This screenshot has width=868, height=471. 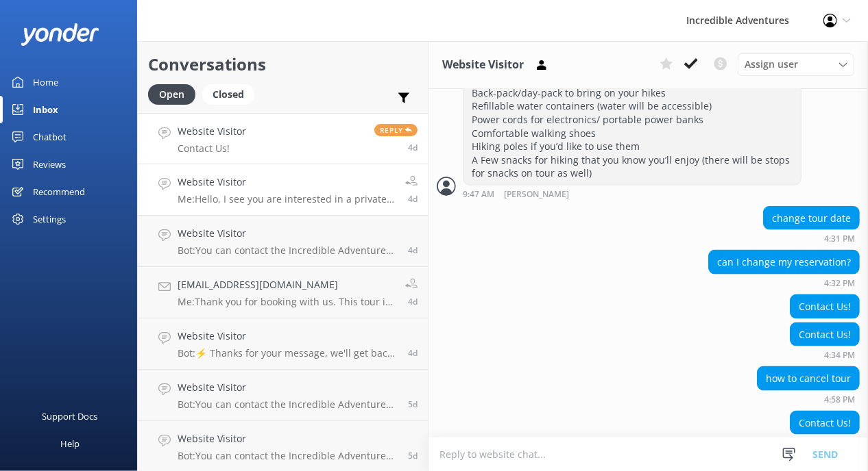 I want to click on p: Me: Hello, I see you are interested in a private tour? Please let me know if I can help. You can ..., so click(x=286, y=199).